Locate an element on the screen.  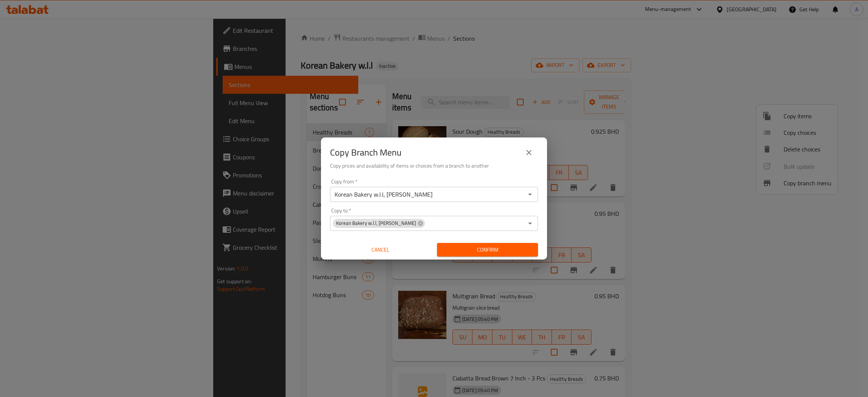
h6: Copy prices and availability of items or choices from a branch to another is located at coordinates (434, 165).